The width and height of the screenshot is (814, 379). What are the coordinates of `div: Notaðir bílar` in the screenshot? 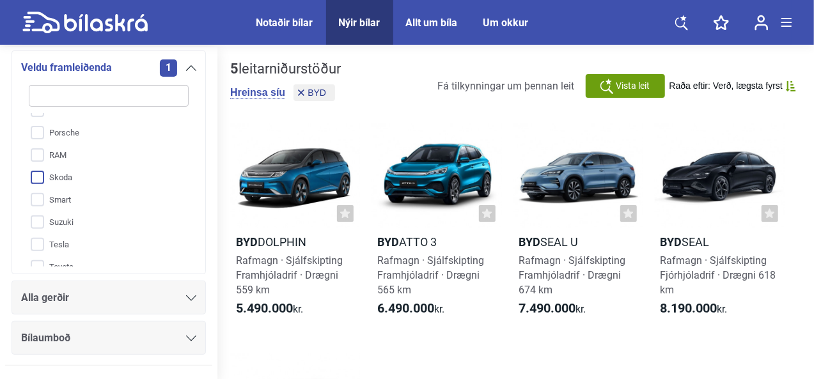 It's located at (285, 22).